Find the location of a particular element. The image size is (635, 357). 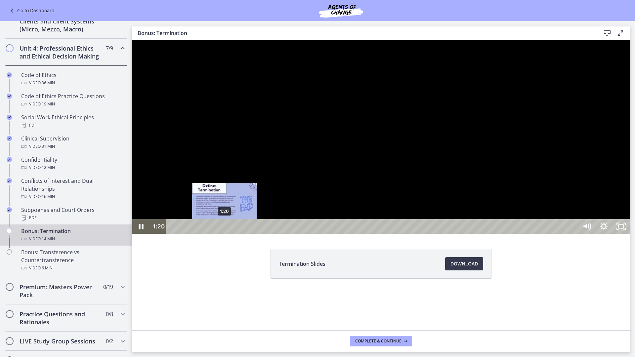

div: Code of Ethics Practice Questions is located at coordinates (73, 100).